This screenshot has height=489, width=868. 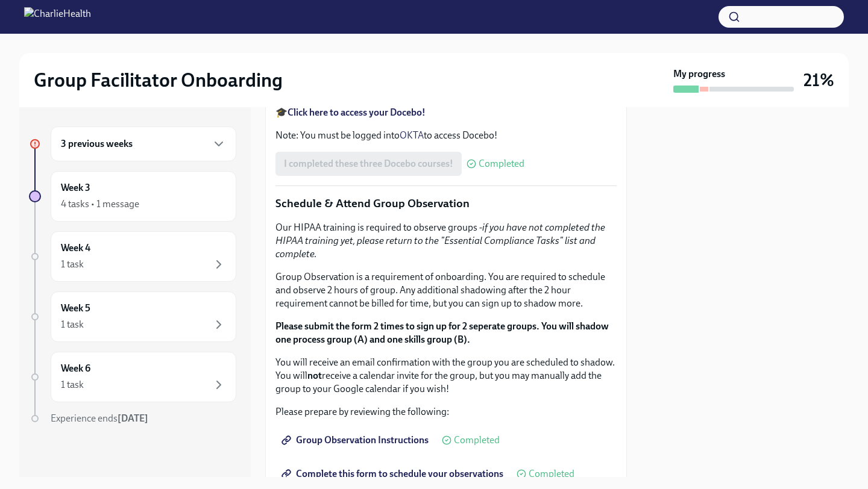 What do you see at coordinates (144, 144) in the screenshot?
I see `div: 3 previous weeks` at bounding box center [144, 144].